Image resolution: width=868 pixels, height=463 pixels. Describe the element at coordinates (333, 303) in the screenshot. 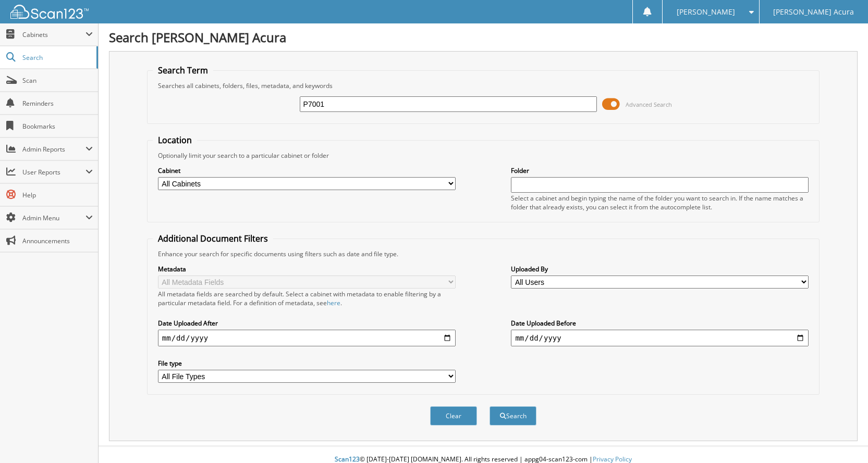

I see `a: here` at that location.